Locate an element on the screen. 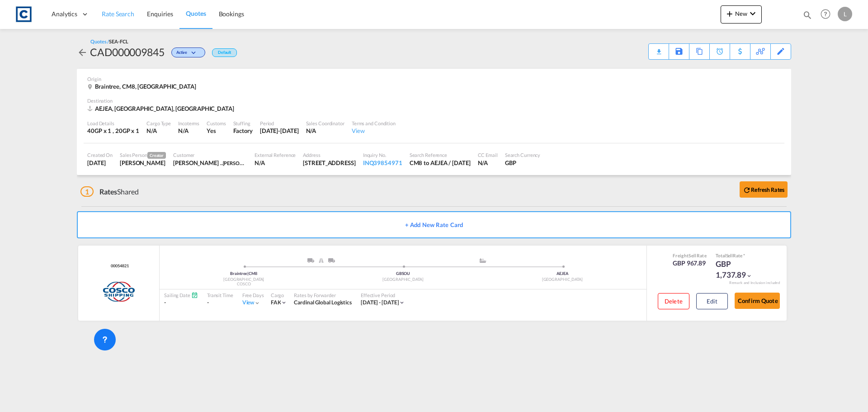  b: Refresh Rates is located at coordinates (768, 190).